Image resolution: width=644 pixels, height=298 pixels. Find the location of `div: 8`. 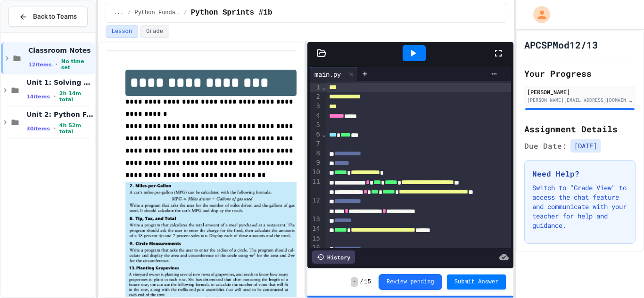

div: 8 is located at coordinates (315, 153).